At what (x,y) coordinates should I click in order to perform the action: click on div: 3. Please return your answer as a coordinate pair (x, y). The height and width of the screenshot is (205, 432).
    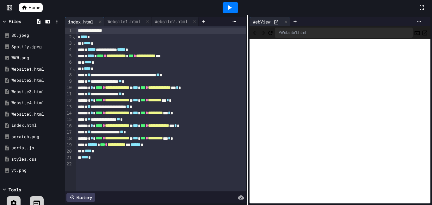
    Looking at the image, I should click on (69, 43).